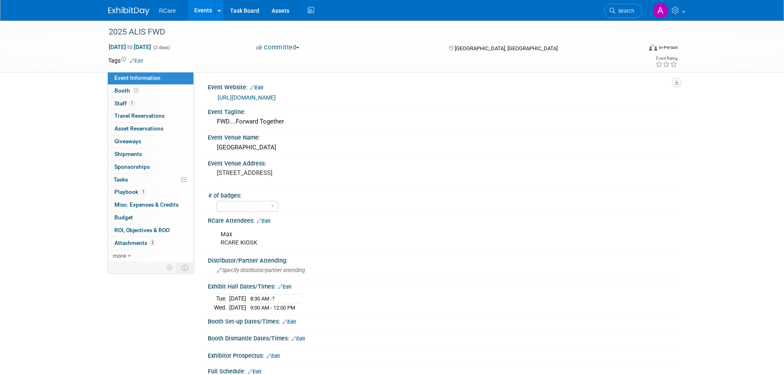 The width and height of the screenshot is (784, 375). I want to click on div: Distributor/Partner Attending:, so click(442, 259).